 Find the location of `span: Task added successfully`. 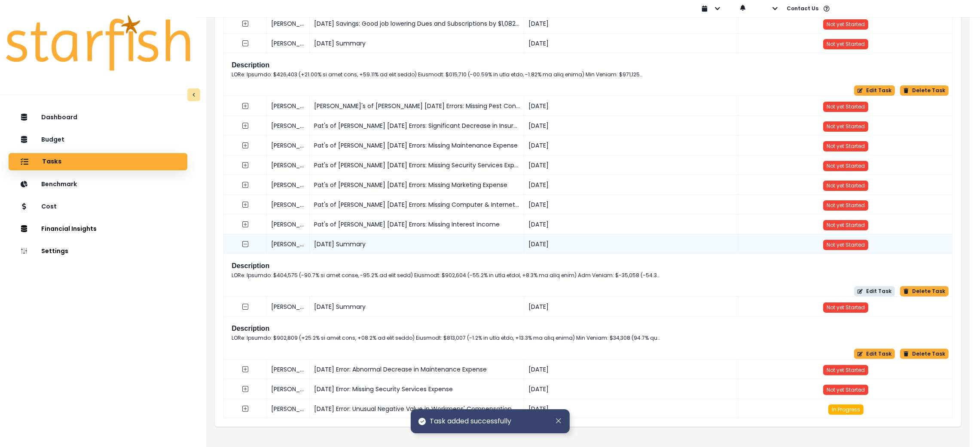

span: Task added successfully is located at coordinates (470, 422).